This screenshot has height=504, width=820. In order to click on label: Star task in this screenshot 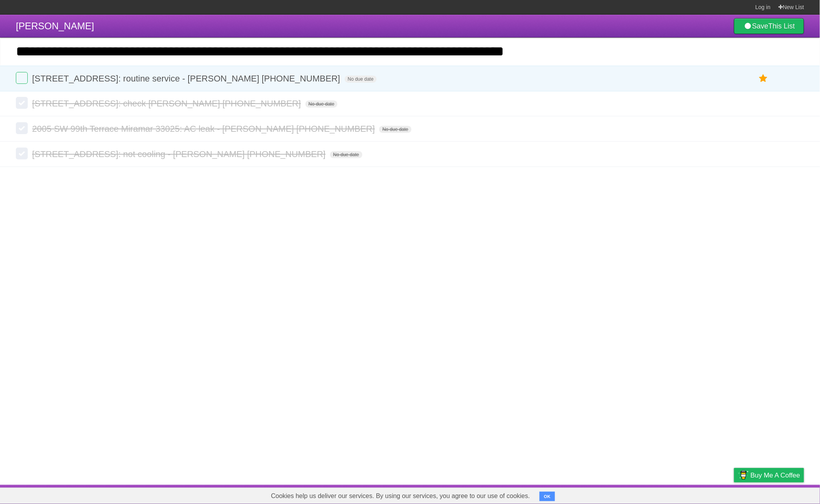, I will do `click(763, 78)`.